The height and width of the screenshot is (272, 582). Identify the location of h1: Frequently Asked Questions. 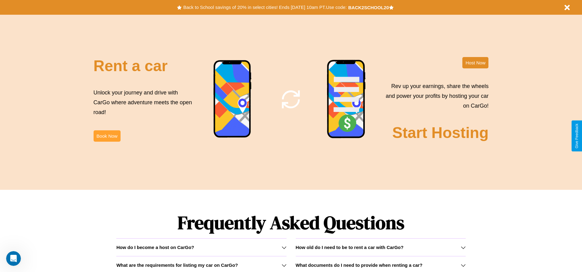
(291, 223).